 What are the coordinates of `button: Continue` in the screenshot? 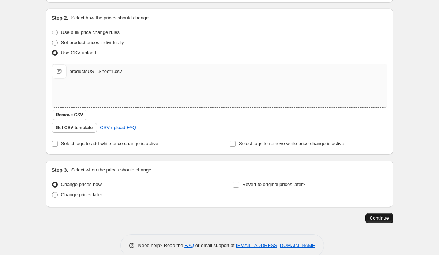 It's located at (379, 219).